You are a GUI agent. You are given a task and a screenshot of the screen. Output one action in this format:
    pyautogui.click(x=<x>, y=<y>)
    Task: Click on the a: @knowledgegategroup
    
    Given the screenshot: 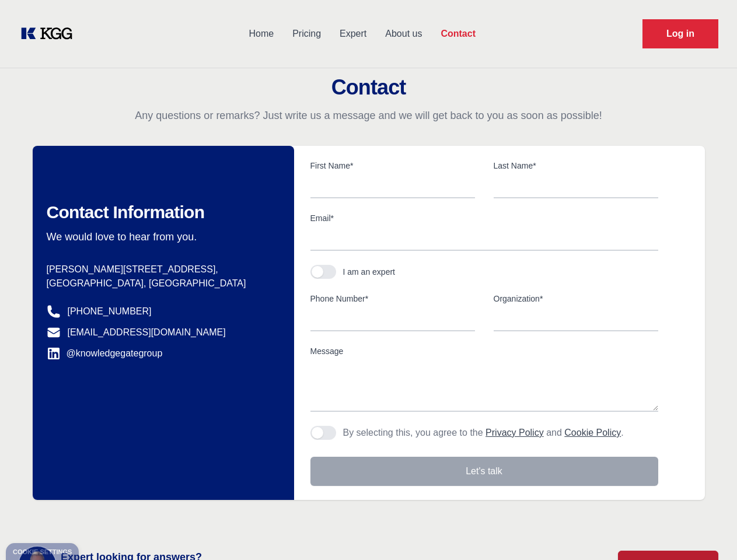 What is the action you would take?
    pyautogui.click(x=104, y=354)
    